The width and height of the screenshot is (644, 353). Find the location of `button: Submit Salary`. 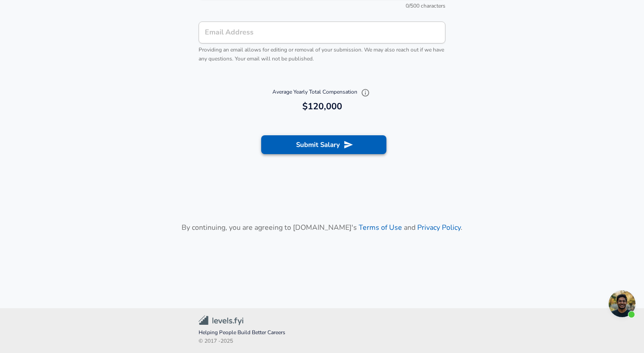

button: Submit Salary is located at coordinates (324, 145).